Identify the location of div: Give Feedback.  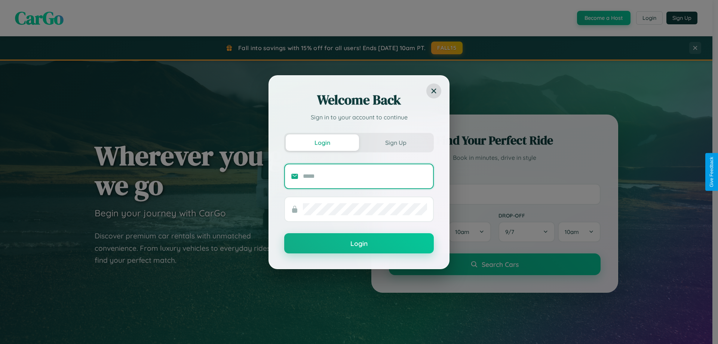
(712, 172).